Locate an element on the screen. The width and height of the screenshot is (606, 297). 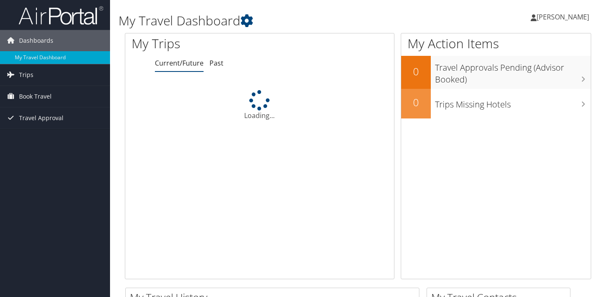
span: Travel Approval is located at coordinates (41, 118).